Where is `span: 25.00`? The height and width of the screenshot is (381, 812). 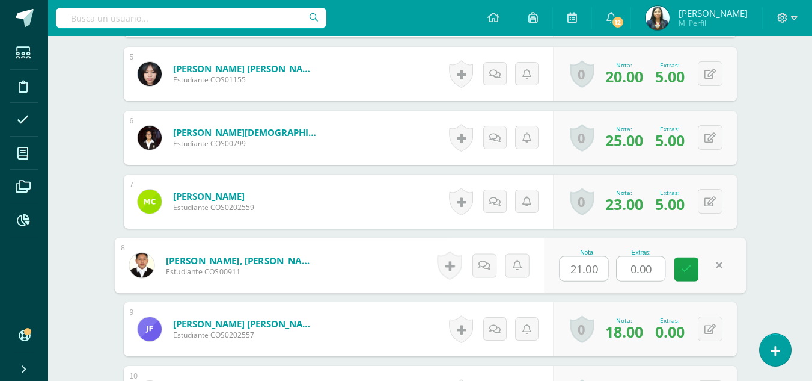
span: 25.00 is located at coordinates (624, 140).